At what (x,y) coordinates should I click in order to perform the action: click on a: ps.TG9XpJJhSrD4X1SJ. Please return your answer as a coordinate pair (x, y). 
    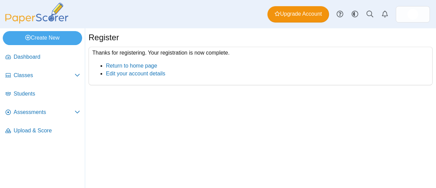
    Looking at the image, I should click on (413, 14).